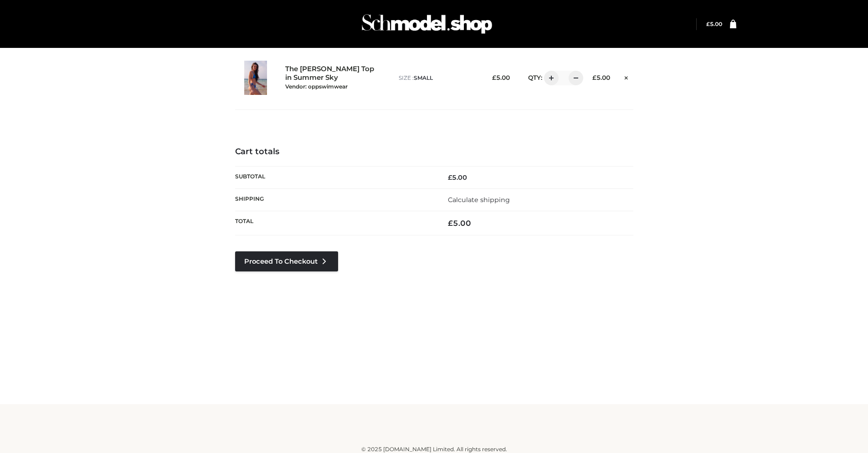 This screenshot has height=453, width=868. What do you see at coordinates (287, 261) in the screenshot?
I see `a: Proceed to Checkout` at bounding box center [287, 261].